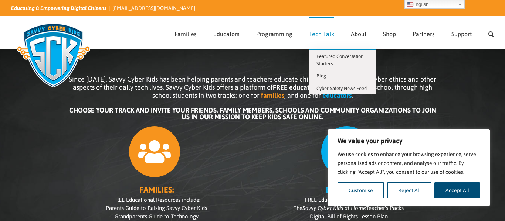 This screenshot has height=221, width=505. What do you see at coordinates (358, 33) in the screenshot?
I see `a: About` at bounding box center [358, 33].